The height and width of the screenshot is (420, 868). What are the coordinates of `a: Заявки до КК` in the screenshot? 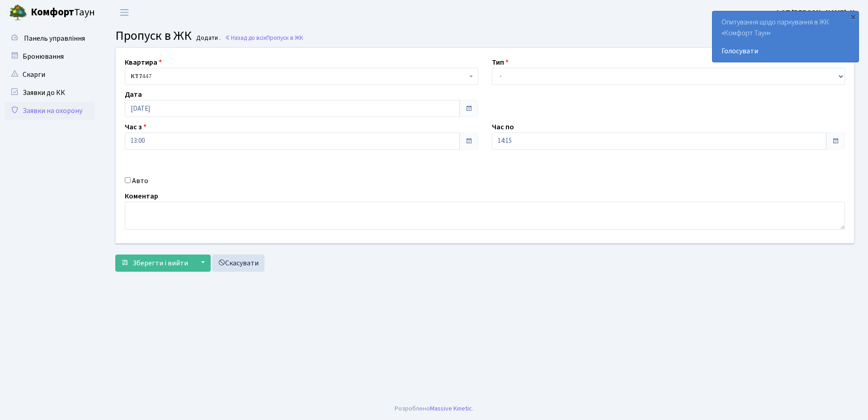 It's located at (50, 93).